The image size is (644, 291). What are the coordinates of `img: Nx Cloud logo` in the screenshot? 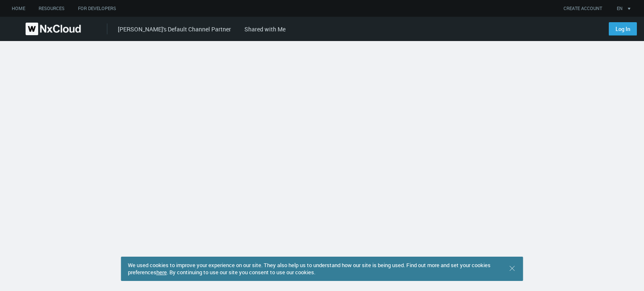 It's located at (53, 29).